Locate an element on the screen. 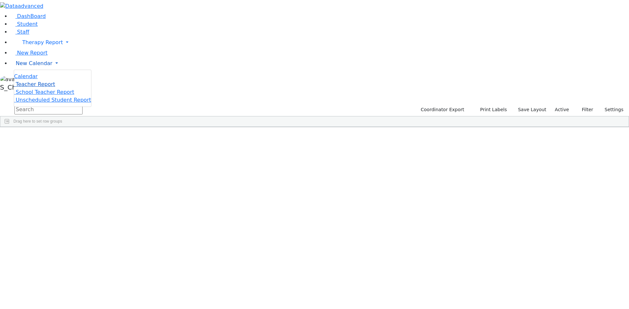  a: School Teacher Report is located at coordinates (44, 92).